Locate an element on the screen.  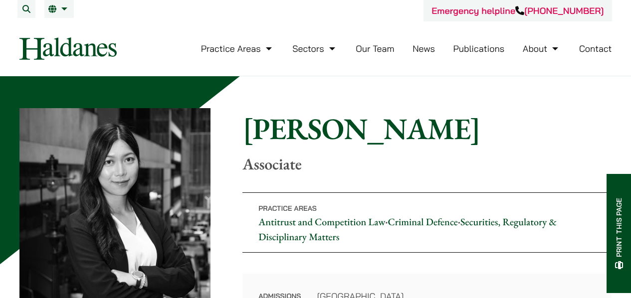
a: About is located at coordinates (542, 48).